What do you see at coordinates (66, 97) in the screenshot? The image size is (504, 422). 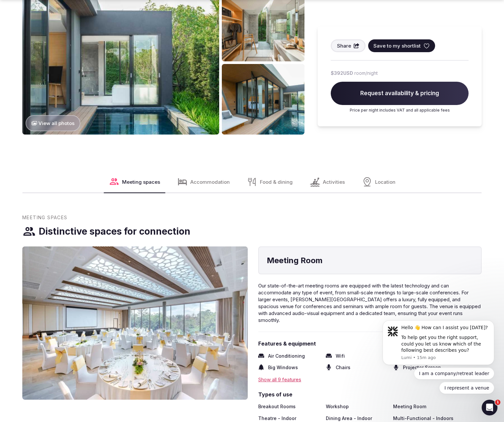 I see `div: Quick reply options` at bounding box center [66, 97].